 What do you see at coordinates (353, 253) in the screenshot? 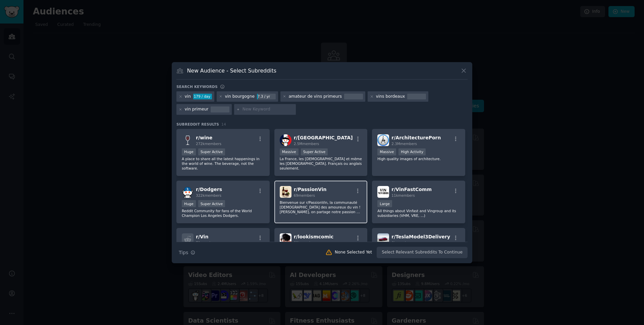
I see `div: None Selected Yet` at bounding box center [353, 253].